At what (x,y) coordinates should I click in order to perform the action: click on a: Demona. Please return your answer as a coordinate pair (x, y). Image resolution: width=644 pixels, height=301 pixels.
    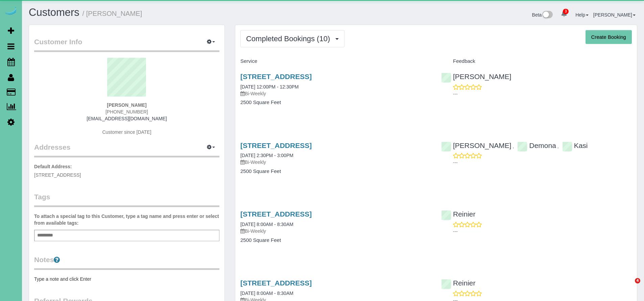
    Looking at the image, I should click on (537, 145).